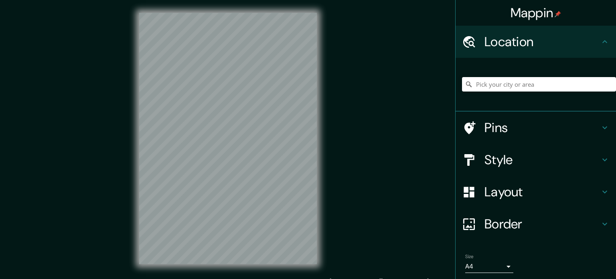  What do you see at coordinates (535, 127) in the screenshot?
I see `div: Pins` at bounding box center [535, 127].